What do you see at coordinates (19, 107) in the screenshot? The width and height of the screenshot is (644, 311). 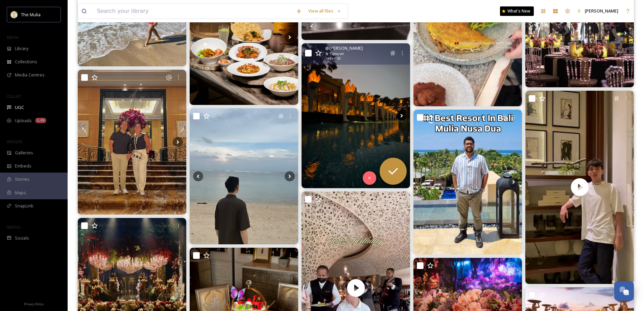 I see `span: UGC` at bounding box center [19, 107].